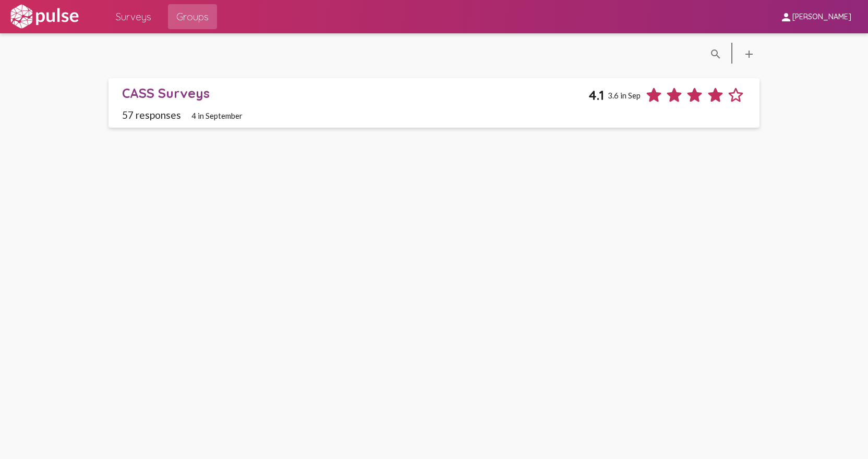 This screenshot has height=459, width=868. Describe the element at coordinates (134, 16) in the screenshot. I see `span: Surveys` at that location.